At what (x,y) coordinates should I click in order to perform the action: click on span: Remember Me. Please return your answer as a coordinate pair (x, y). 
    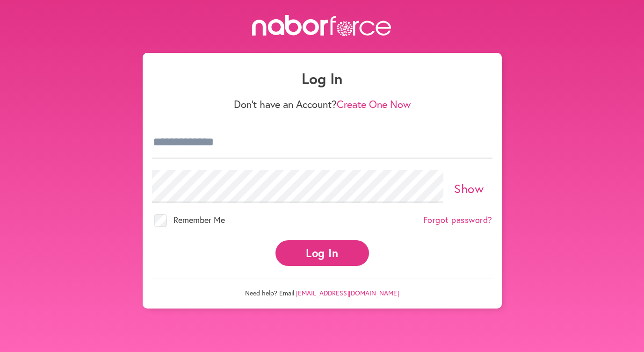
    Looking at the image, I should click on (200, 220).